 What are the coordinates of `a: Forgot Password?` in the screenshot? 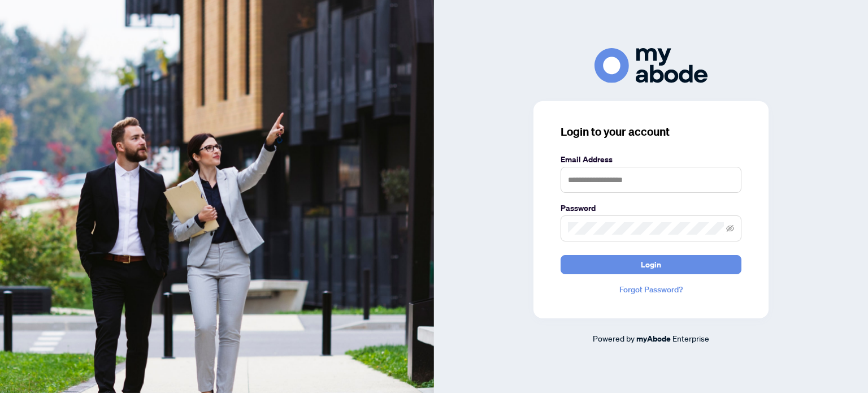 It's located at (651, 290).